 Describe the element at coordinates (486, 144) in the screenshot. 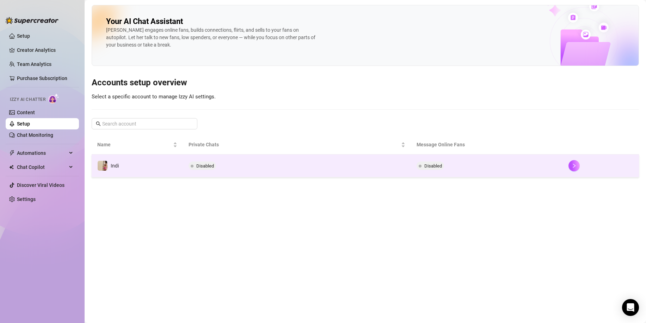

I see `th: Message Online Fans` at that location.